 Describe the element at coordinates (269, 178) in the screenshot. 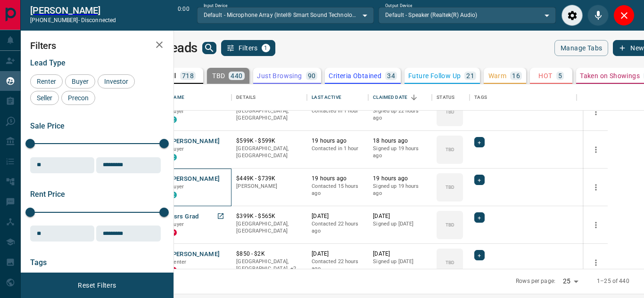

I see `p: $449K - $739K` at that location.